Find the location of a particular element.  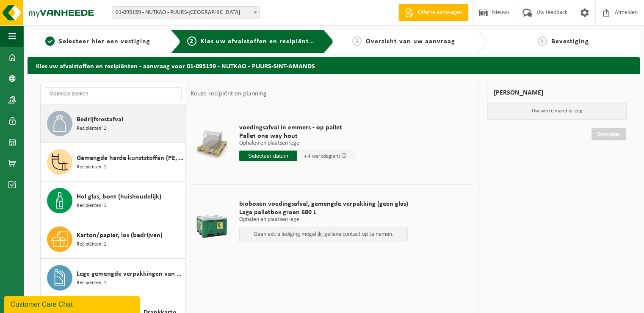

p: Geen extra lediging mogelijk, gelieve contact op te nemen. is located at coordinates (324, 235).